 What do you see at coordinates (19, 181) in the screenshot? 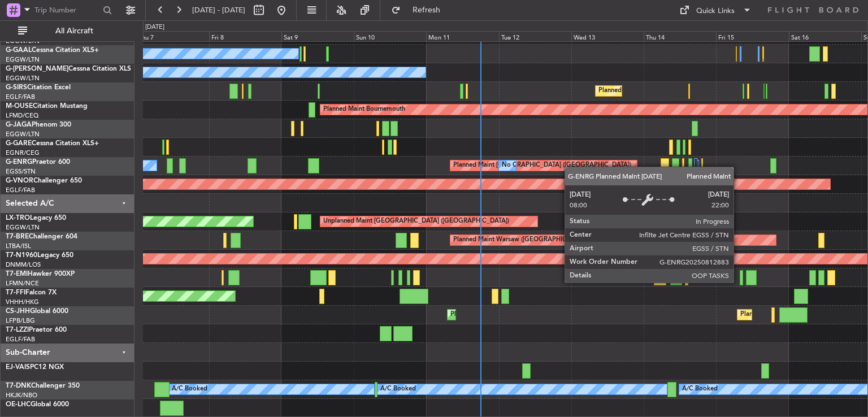
I see `span: G-VNOR` at bounding box center [19, 181].